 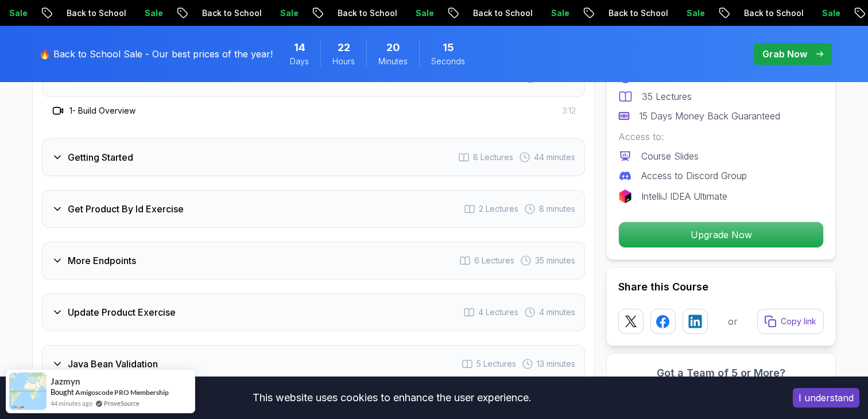 I want to click on span: 20 Minutes, so click(x=393, y=48).